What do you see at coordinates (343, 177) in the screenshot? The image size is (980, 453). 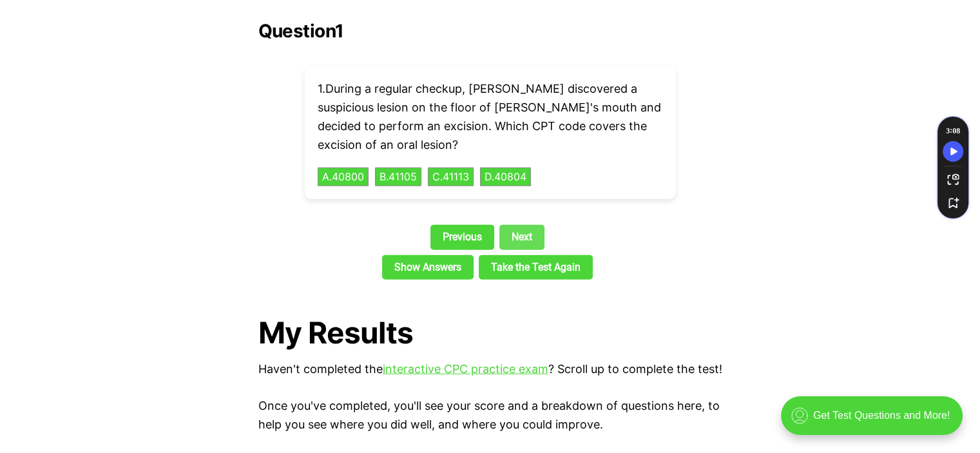 I see `button: A.40800` at bounding box center [343, 177].